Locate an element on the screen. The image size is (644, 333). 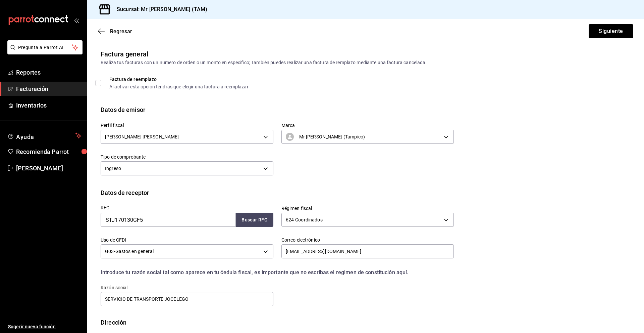
span: Sugerir nueva función is located at coordinates (45, 327).